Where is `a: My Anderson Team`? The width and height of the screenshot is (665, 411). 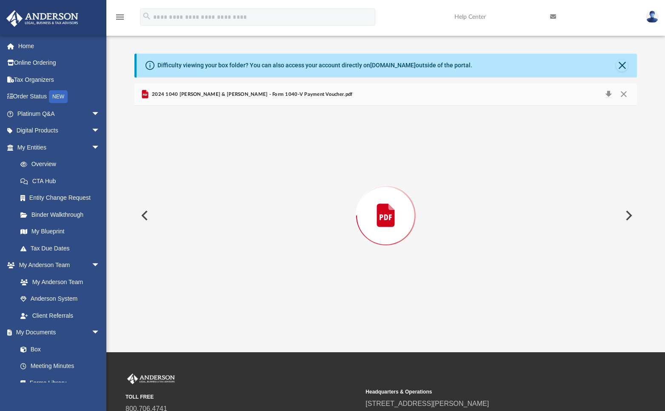 a: My Anderson Team is located at coordinates (58, 282).